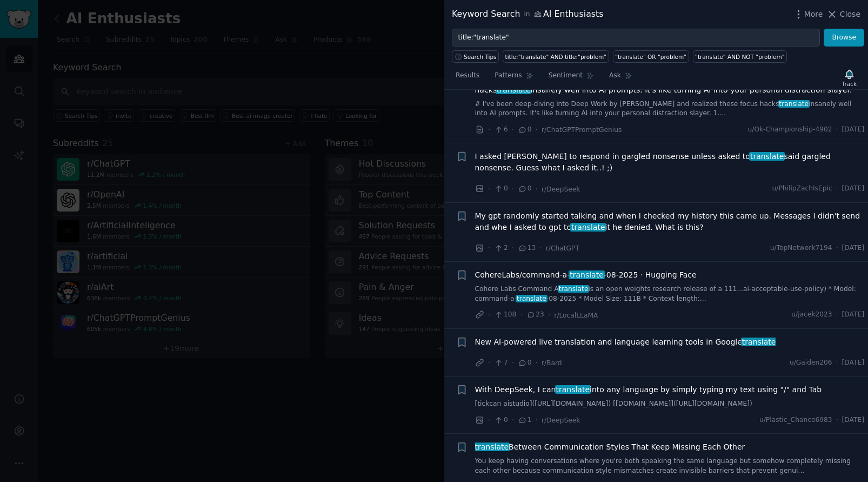  I want to click on span: 2, so click(501, 249).